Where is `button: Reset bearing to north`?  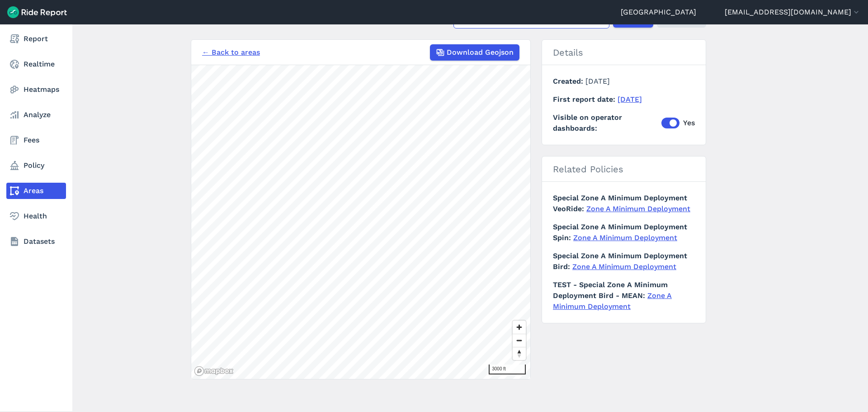 button: Reset bearing to north is located at coordinates (519, 353).